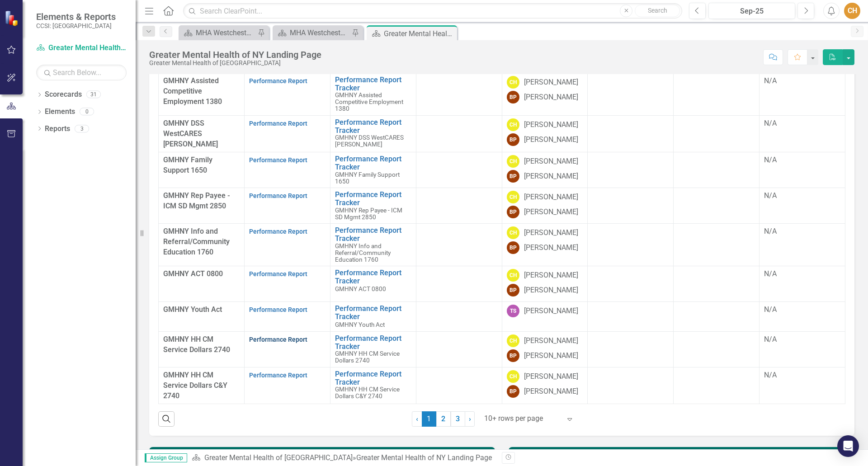  What do you see at coordinates (82, 129) in the screenshot?
I see `div: 3` at bounding box center [82, 129].